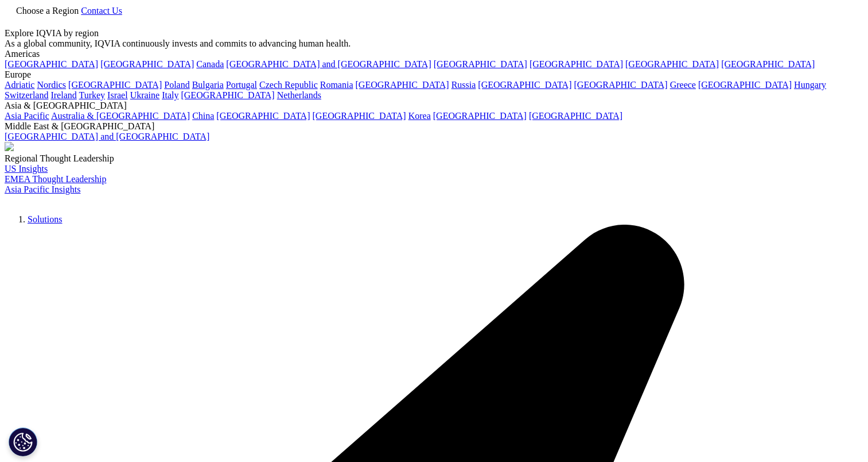 This screenshot has width=868, height=462. What do you see at coordinates (288, 84) in the screenshot?
I see `a: Czech Republic` at bounding box center [288, 84].